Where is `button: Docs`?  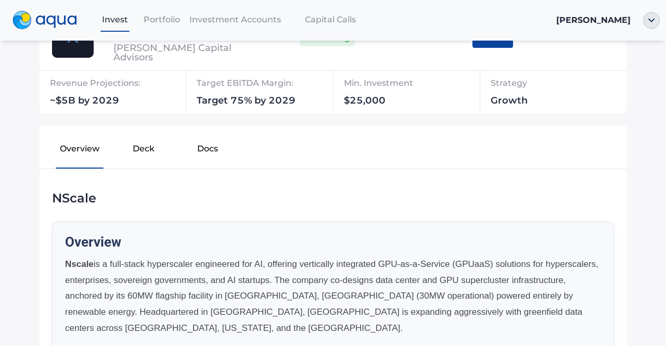 button: Docs is located at coordinates (207, 151).